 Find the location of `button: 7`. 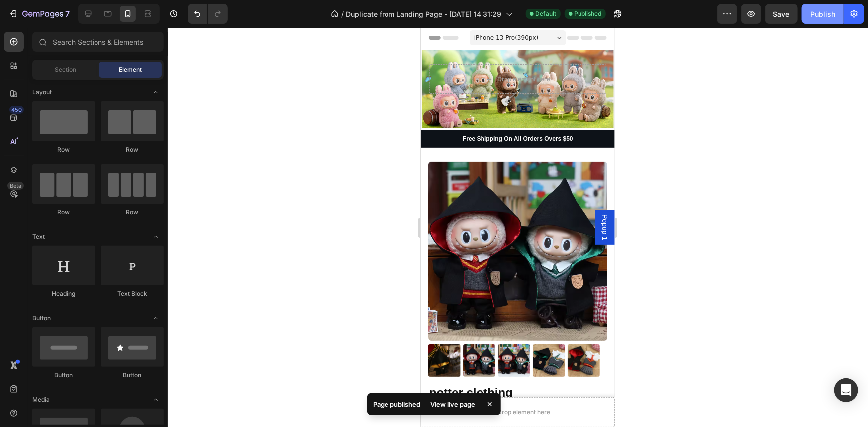

button: 7 is located at coordinates (39, 14).